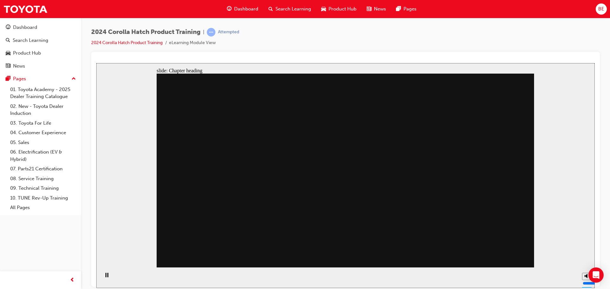  Describe the element at coordinates (491, 214) in the screenshot. I see `button: Mute (Ctrl+Alt+M)` at that location.